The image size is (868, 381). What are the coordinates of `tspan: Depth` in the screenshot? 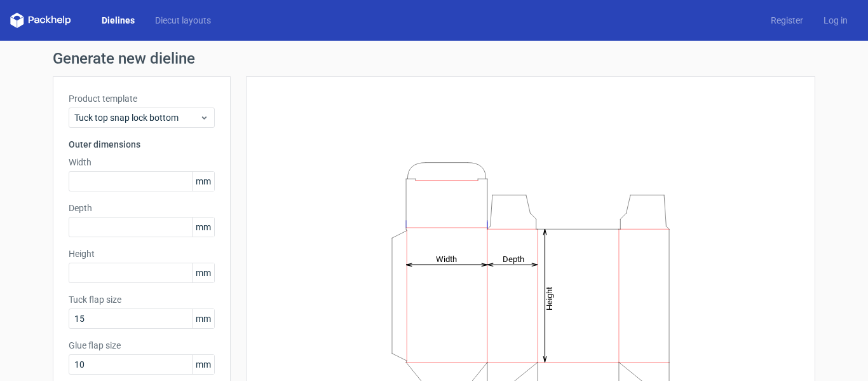 It's located at (514, 258).